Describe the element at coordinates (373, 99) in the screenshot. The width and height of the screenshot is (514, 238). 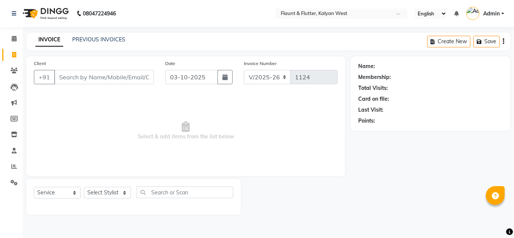
I see `div: Card on file:` at that location.